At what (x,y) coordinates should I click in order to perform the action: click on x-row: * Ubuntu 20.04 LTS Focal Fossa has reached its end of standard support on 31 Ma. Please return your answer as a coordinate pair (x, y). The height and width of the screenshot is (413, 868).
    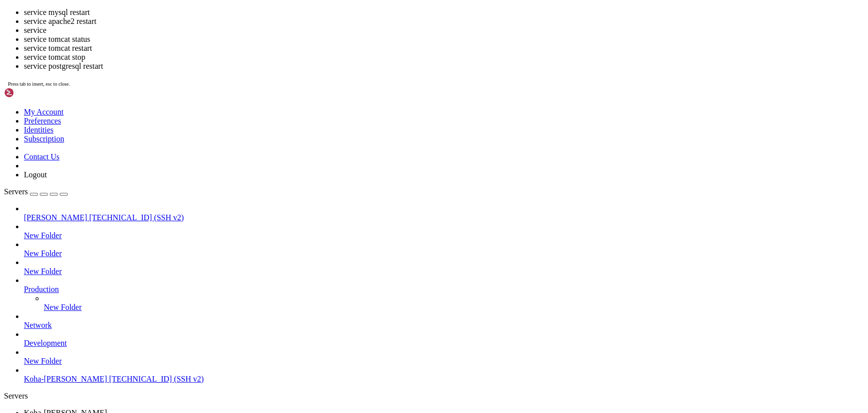
    Looking at the image, I should click on (372, 58).